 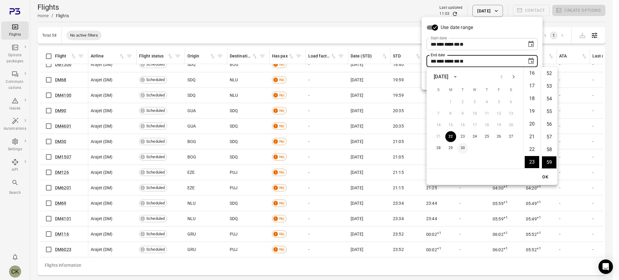 I want to click on button: 23, so click(x=463, y=137).